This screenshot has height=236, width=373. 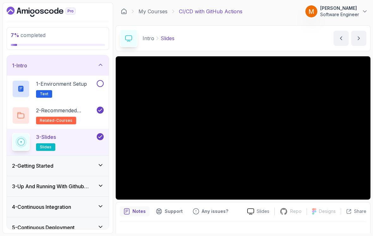 I want to click on p: Designs, so click(x=327, y=211).